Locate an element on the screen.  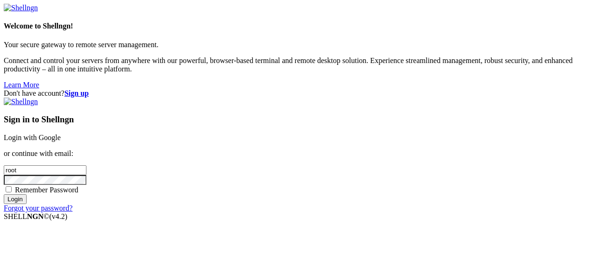
input: Email address is located at coordinates (45, 170).